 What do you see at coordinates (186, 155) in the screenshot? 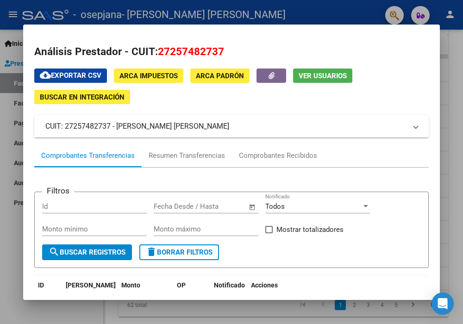
I see `div: Resumen Transferencias` at bounding box center [186, 155].